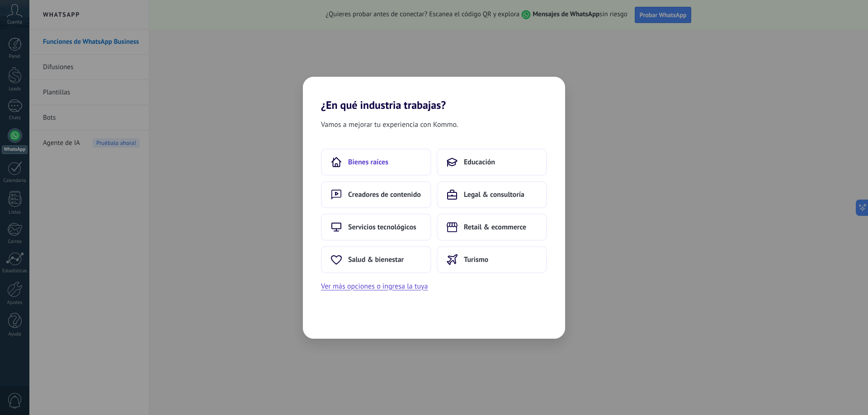 The image size is (868, 415). I want to click on button: Salud & bienestar, so click(376, 260).